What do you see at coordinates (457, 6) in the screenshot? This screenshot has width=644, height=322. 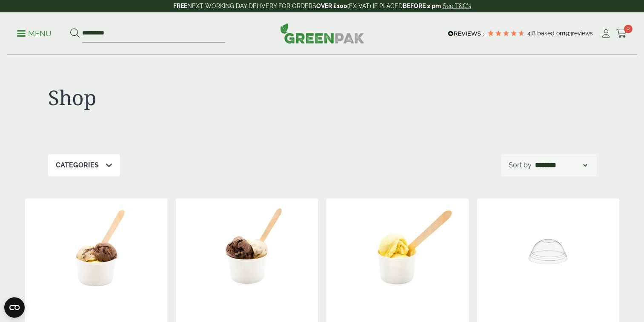 I see `a: See T&C's` at bounding box center [457, 6].